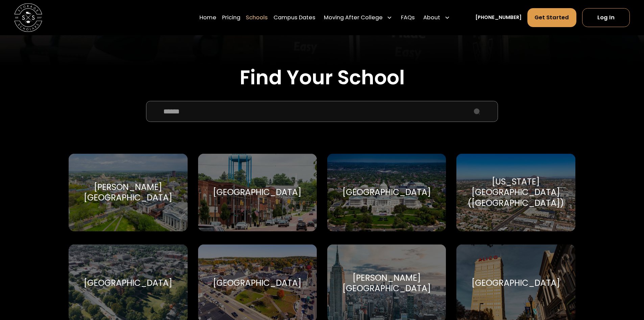 Image resolution: width=644 pixels, height=320 pixels. Describe the element at coordinates (231, 18) in the screenshot. I see `a: Pricing` at that location.